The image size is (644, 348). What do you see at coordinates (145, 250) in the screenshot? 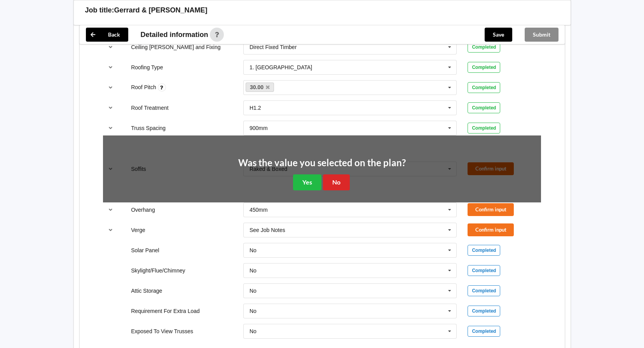
I see `label: Solar Panel` at bounding box center [145, 250].